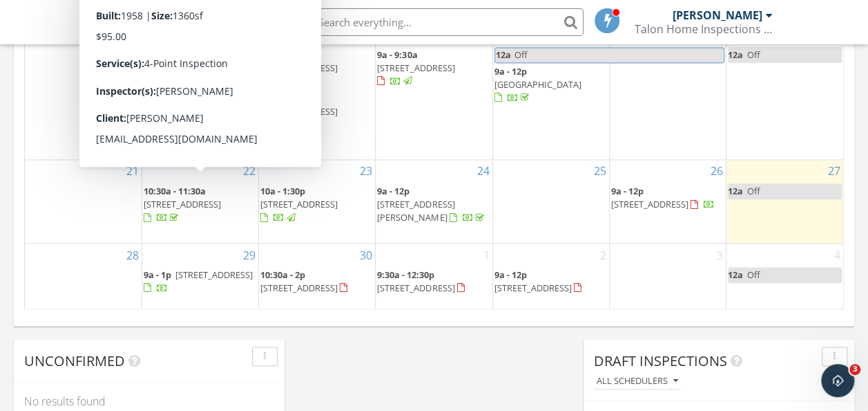  I want to click on span: Draft Inspections, so click(660, 360).